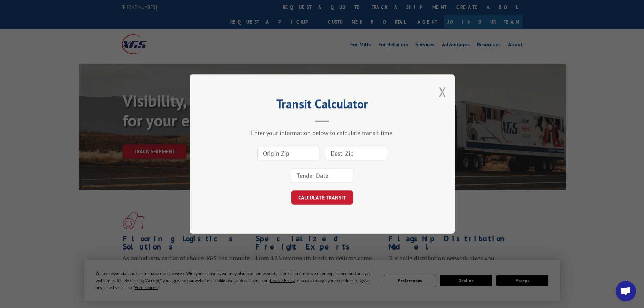 The width and height of the screenshot is (644, 308). I want to click on input: Tender Date, so click(322, 175).